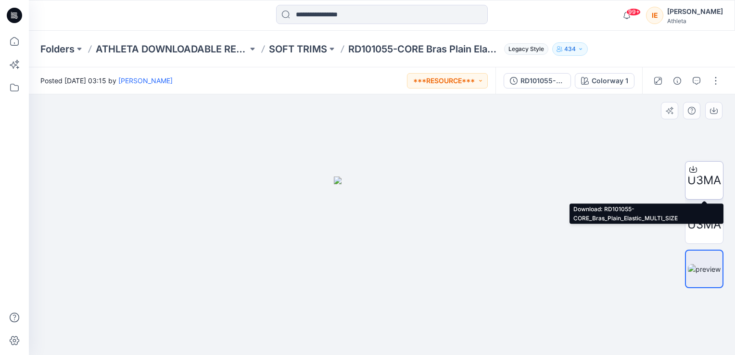  I want to click on a: SOFT TRIMS, so click(298, 49).